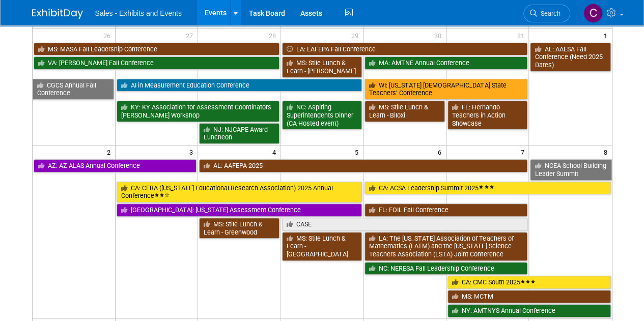  I want to click on a: AZ: AZ ALAS Annual Conference, so click(115, 166).